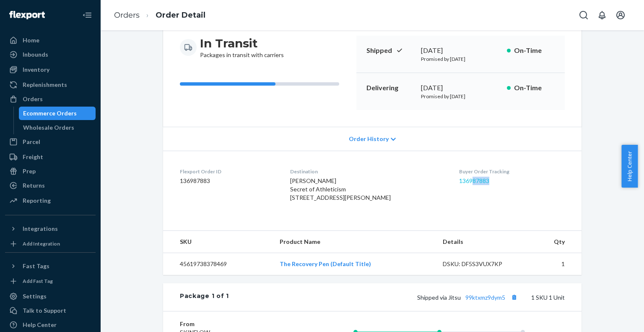  Describe the element at coordinates (218, 264) in the screenshot. I see `td: 45619738378469` at that location.